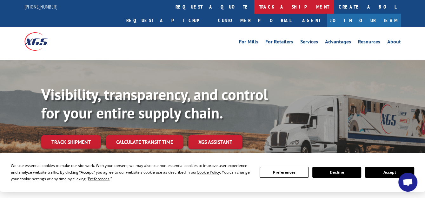 Image resolution: width=425 pixels, height=198 pixels. I want to click on a: For Mills, so click(248, 43).